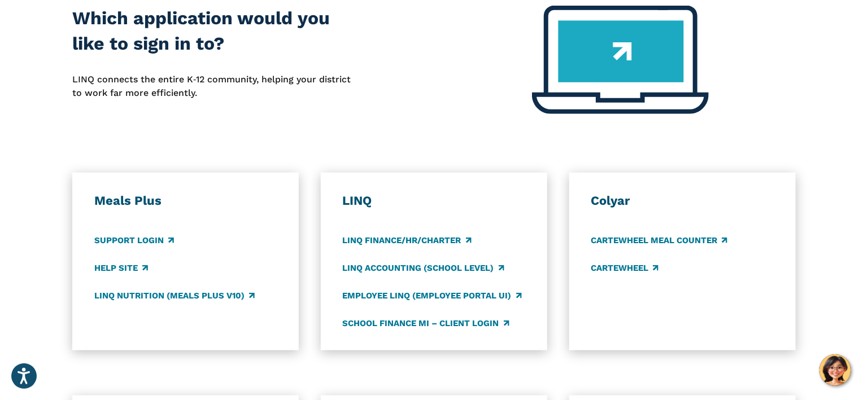 The image size is (868, 400). I want to click on h3: Meals Plus, so click(186, 201).